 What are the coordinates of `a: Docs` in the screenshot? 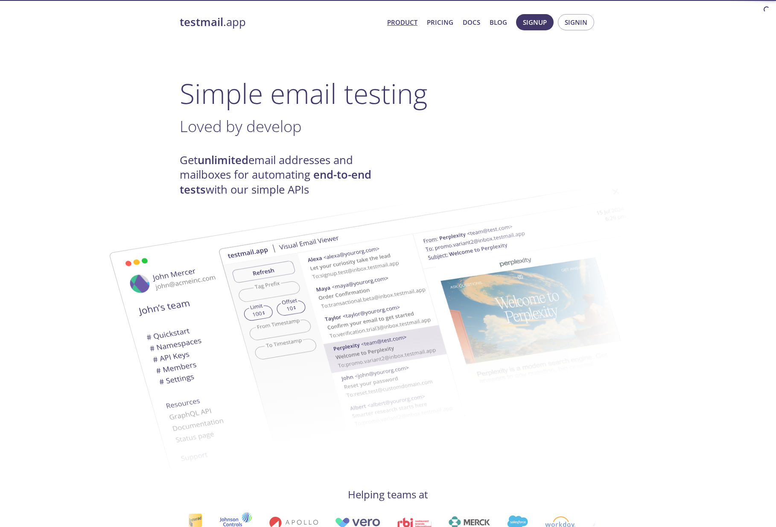 It's located at (471, 22).